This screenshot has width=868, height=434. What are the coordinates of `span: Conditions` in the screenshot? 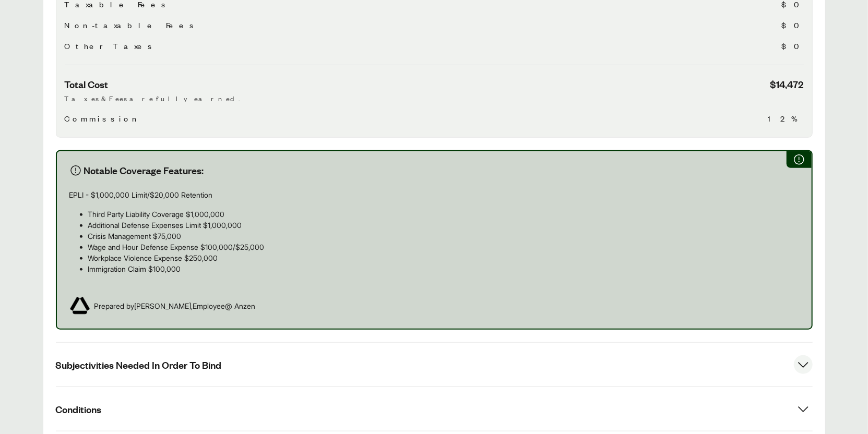 It's located at (79, 409).